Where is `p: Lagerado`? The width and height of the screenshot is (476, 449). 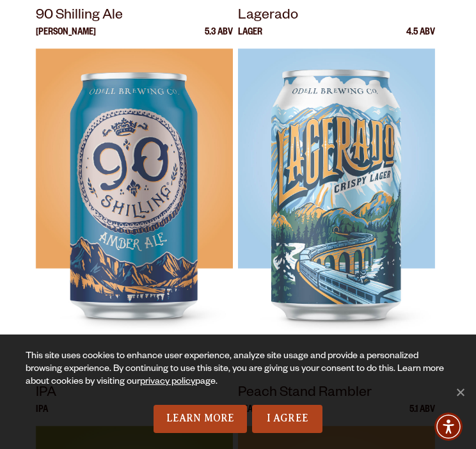 p: Lagerado is located at coordinates (336, 17).